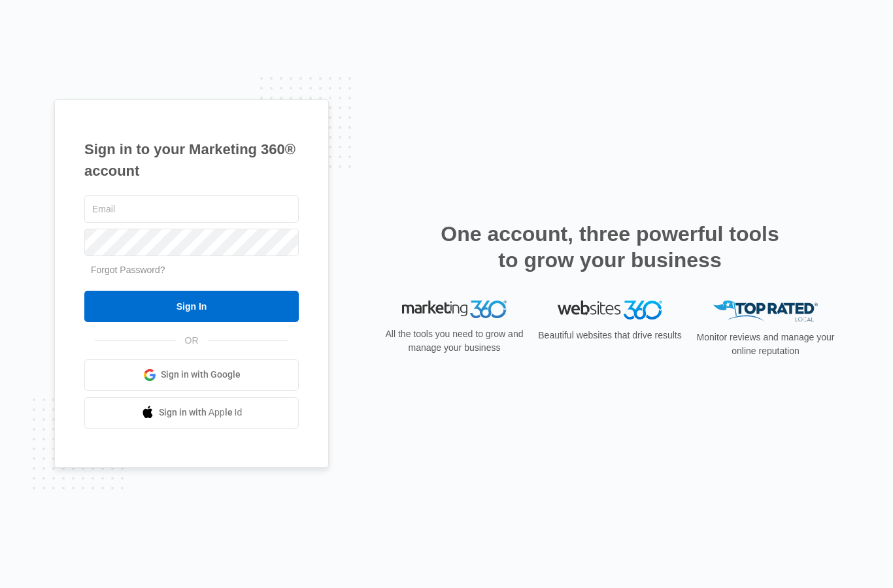 This screenshot has width=893, height=588. Describe the element at coordinates (191, 160) in the screenshot. I see `h1: Sign in to your Marketing 360® account` at that location.